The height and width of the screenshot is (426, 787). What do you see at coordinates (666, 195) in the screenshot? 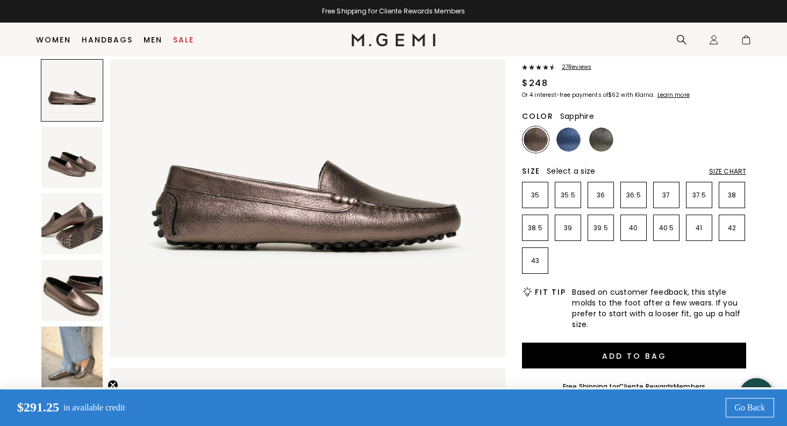
I see `p: 37` at bounding box center [666, 195].